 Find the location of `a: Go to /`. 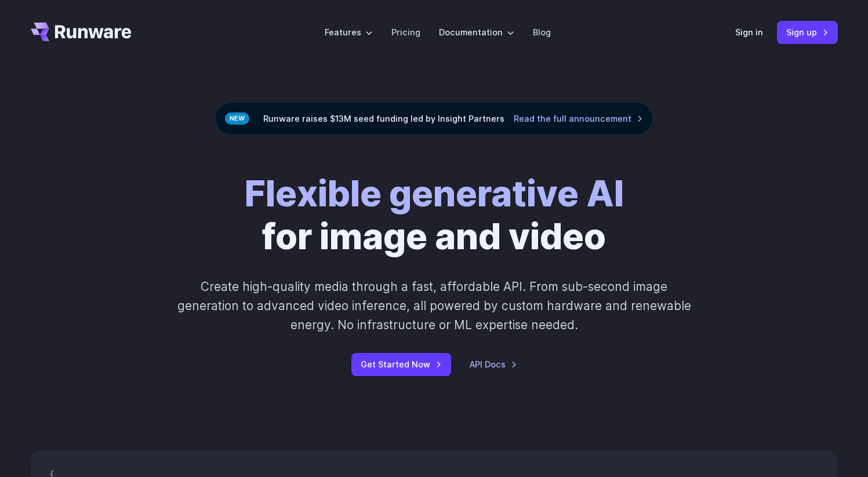

a: Go to / is located at coordinates (81, 32).